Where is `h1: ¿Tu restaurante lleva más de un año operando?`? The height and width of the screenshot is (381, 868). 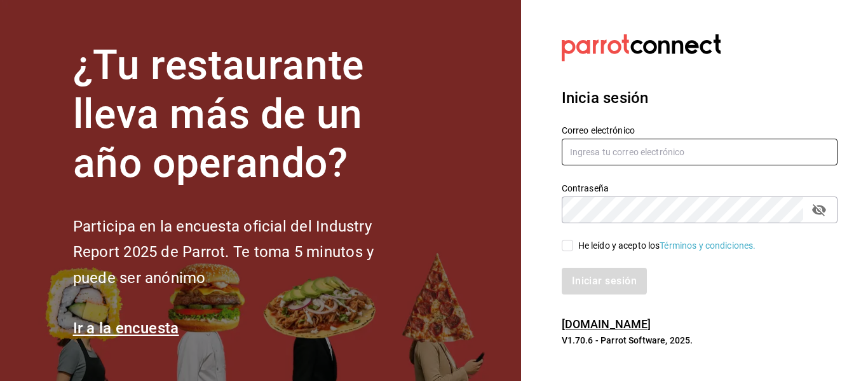
h1: ¿Tu restaurante lleva más de un año operando? is located at coordinates (244, 115).